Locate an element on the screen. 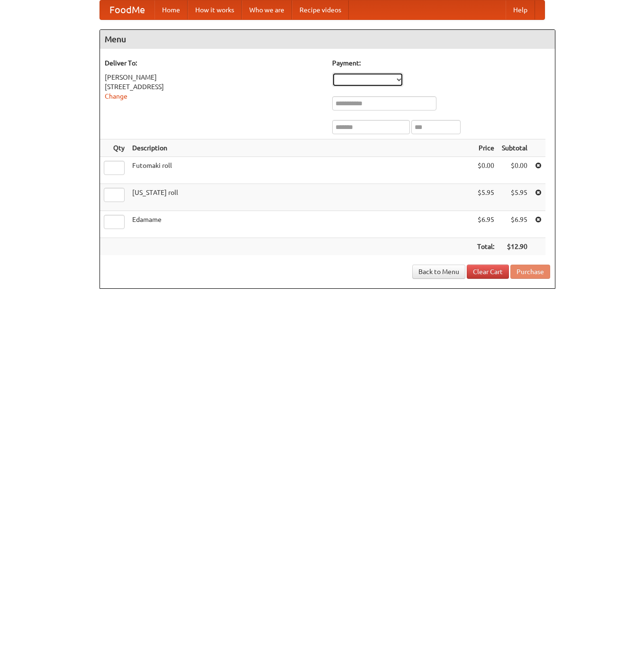 This screenshot has height=671, width=644. a: FoodMe is located at coordinates (127, 10).